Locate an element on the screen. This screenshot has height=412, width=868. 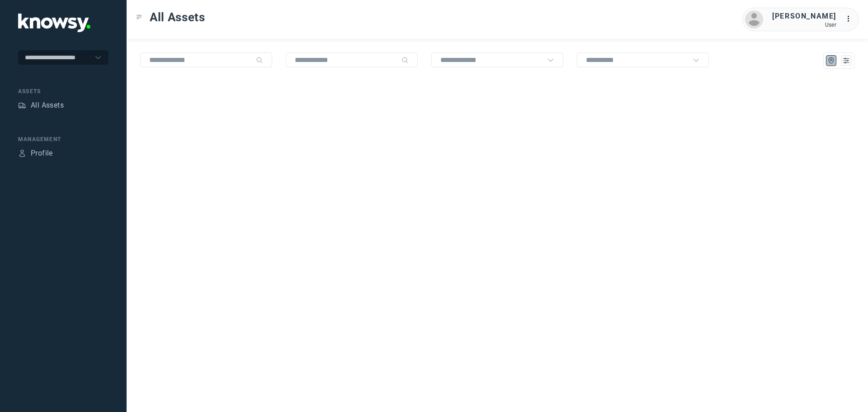
a: AssetsAll Assets is located at coordinates (40, 105).